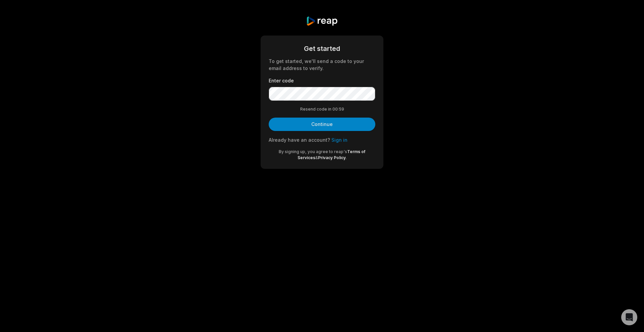 This screenshot has height=332, width=644. What do you see at coordinates (322, 109) in the screenshot?
I see `div: Resend code in 00:` at bounding box center [322, 109].